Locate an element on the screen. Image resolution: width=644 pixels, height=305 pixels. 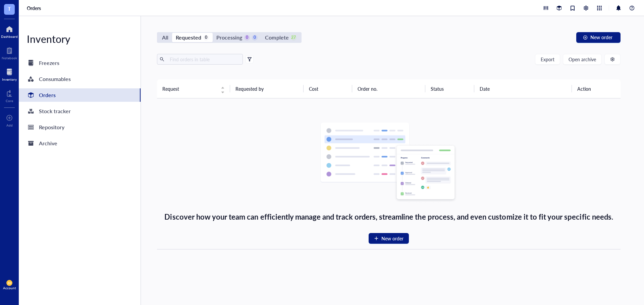
a: Repository is located at coordinates (79, 127).